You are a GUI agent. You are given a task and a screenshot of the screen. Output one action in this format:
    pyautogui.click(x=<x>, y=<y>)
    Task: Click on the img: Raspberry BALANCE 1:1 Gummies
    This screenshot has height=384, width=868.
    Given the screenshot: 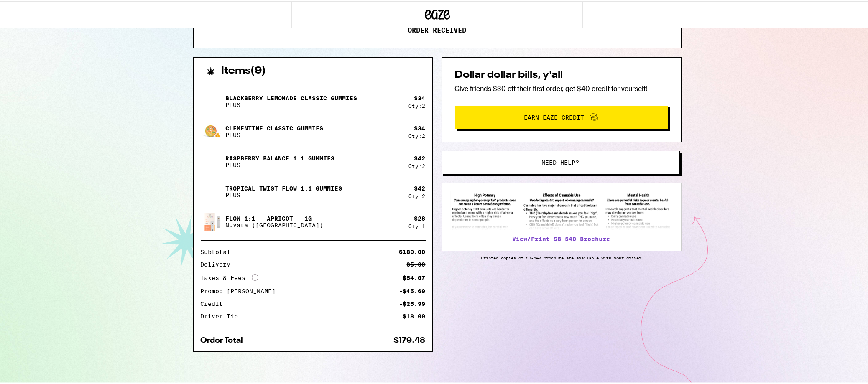 What is the action you would take?
    pyautogui.click(x=212, y=160)
    